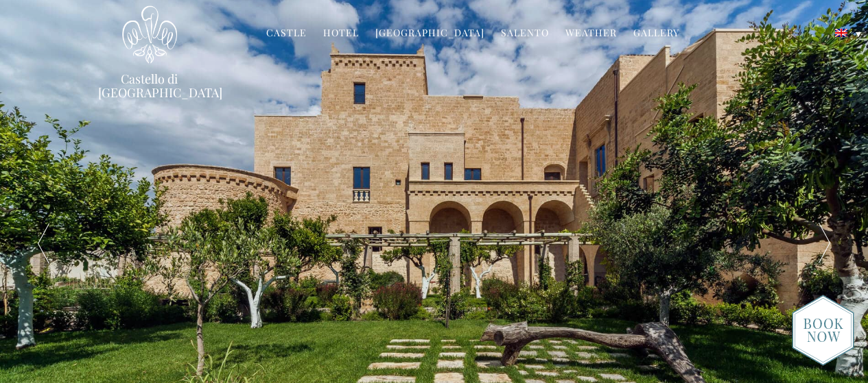 The height and width of the screenshot is (383, 868). Describe the element at coordinates (286, 34) in the screenshot. I see `a: Castle` at that location.